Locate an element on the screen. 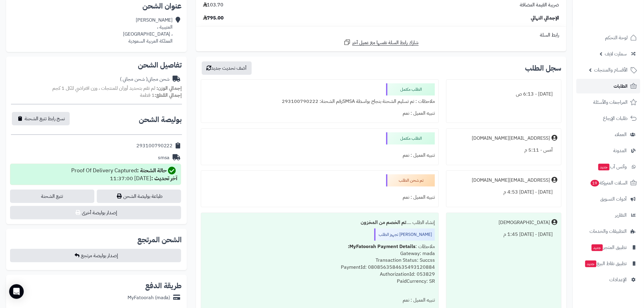  span: العملاء is located at coordinates (621, 134).